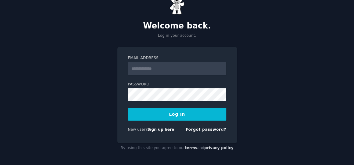 The height and width of the screenshot is (165, 354). Describe the element at coordinates (161, 129) in the screenshot. I see `a: Sign up here` at that location.